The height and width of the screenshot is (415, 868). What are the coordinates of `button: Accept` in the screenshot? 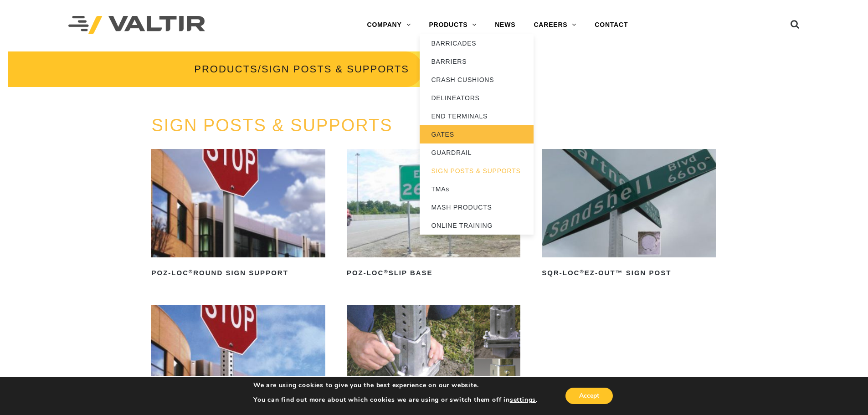 It's located at (589, 396).